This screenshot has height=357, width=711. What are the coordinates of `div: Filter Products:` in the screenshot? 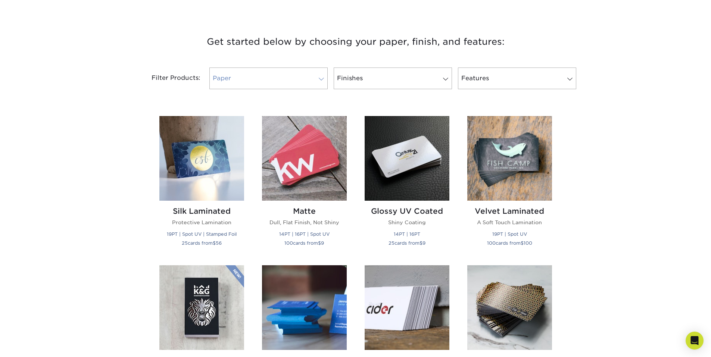 It's located at (169, 78).